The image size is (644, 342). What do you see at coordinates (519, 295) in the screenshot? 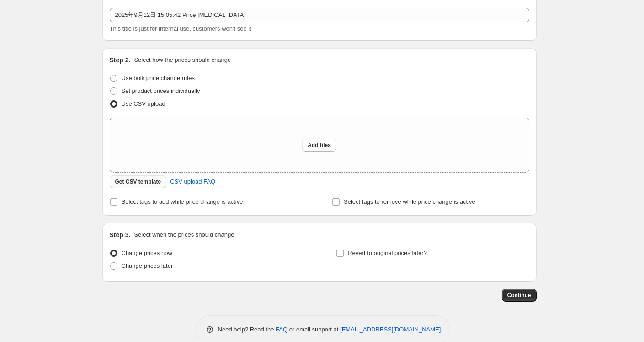
I see `button: Continue` at bounding box center [519, 295].